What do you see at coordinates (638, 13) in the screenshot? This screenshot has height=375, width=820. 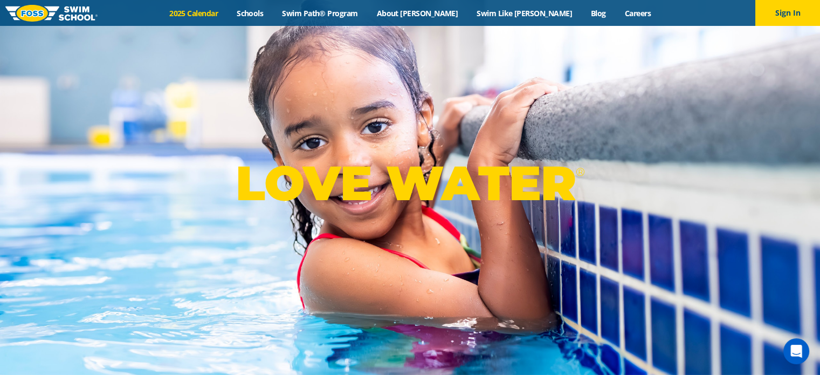 I see `a: Careers` at bounding box center [638, 13].